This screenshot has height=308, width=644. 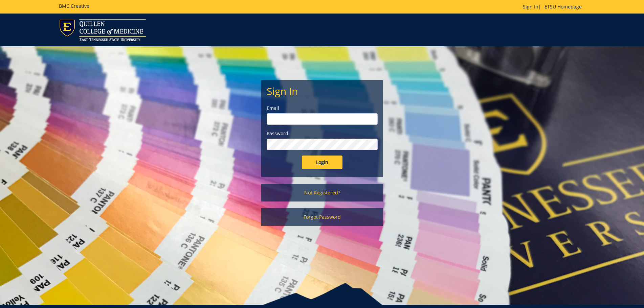 What do you see at coordinates (322, 108) in the screenshot?
I see `label: Email` at bounding box center [322, 108].